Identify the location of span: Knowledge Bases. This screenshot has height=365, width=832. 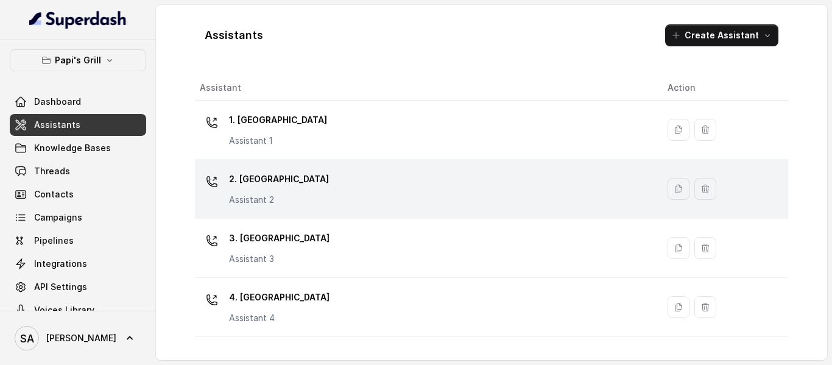
(72, 148).